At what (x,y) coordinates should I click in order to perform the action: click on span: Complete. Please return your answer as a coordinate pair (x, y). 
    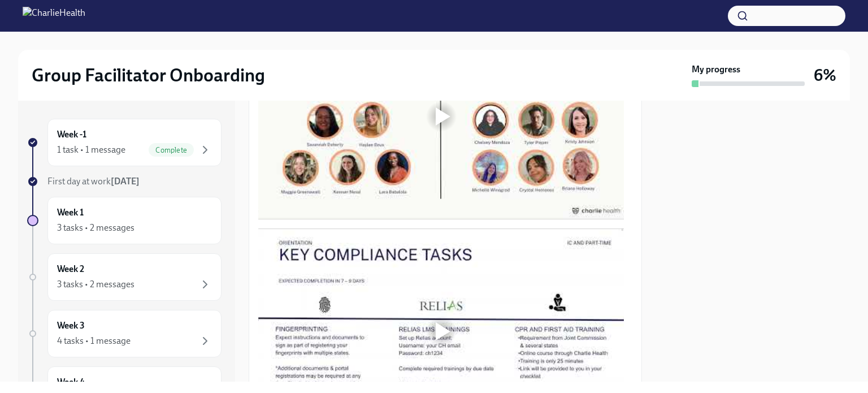
    Looking at the image, I should click on (171, 150).